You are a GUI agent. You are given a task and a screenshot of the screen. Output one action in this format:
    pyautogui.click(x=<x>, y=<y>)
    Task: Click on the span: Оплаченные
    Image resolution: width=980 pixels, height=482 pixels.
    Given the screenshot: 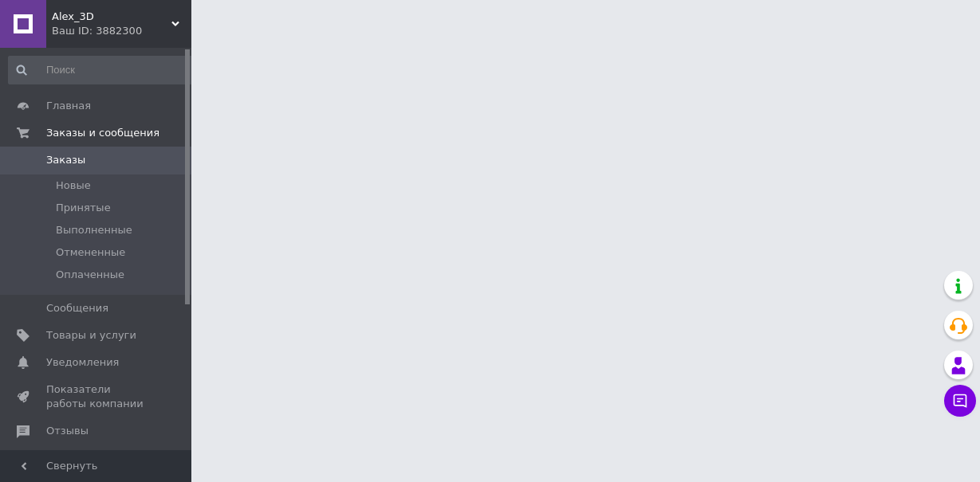 What is the action you would take?
    pyautogui.click(x=90, y=275)
    